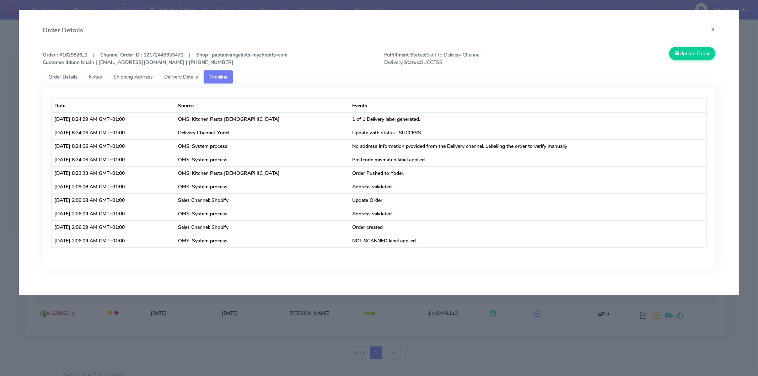  I want to click on span: Sent to Delivery Channel SUCCESS, so click(464, 59).